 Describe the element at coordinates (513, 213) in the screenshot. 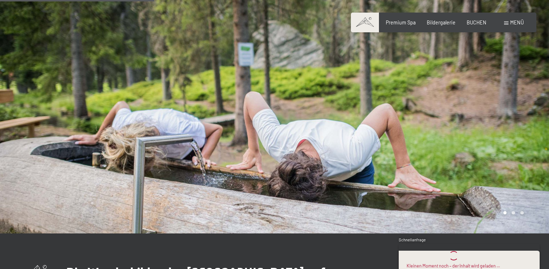

I see `div: Carousel Page 2` at that location.